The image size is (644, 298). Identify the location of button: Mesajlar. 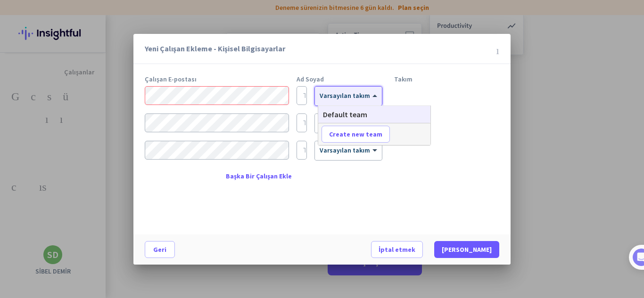
(71, 251).